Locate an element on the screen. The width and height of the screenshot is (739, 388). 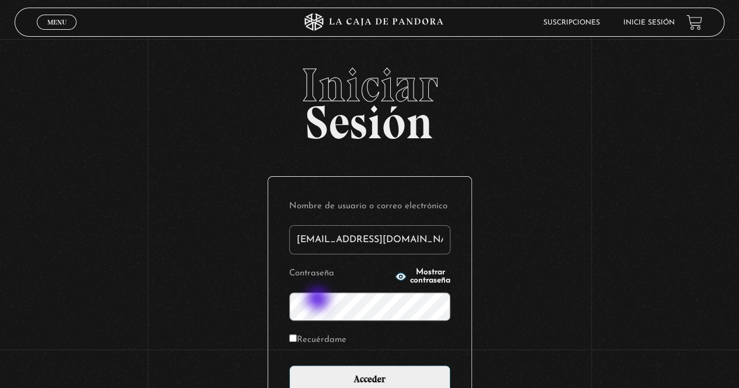
span: Menu is located at coordinates (57, 22).